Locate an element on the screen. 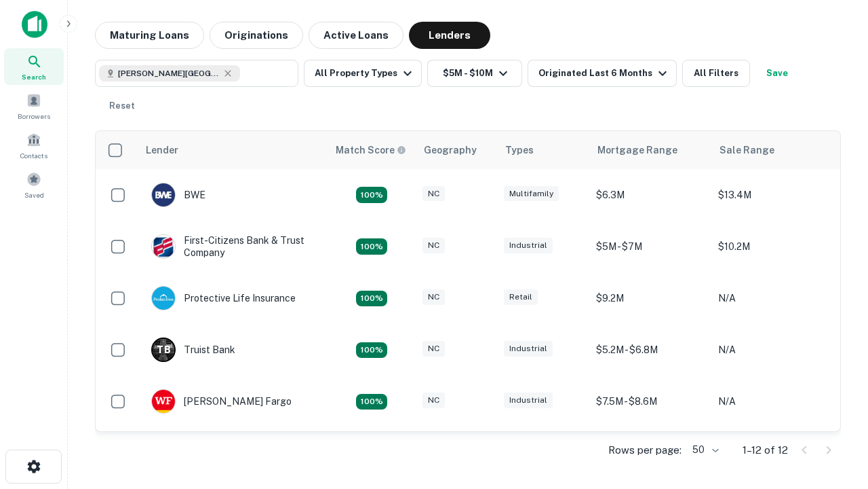  img: capitalize-icon.png is located at coordinates (35, 24).